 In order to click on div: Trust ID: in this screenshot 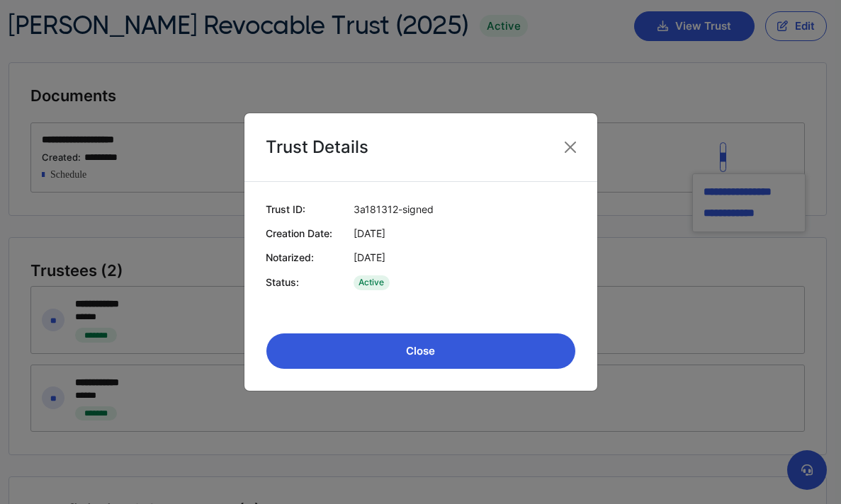, I will do `click(299, 210)`.